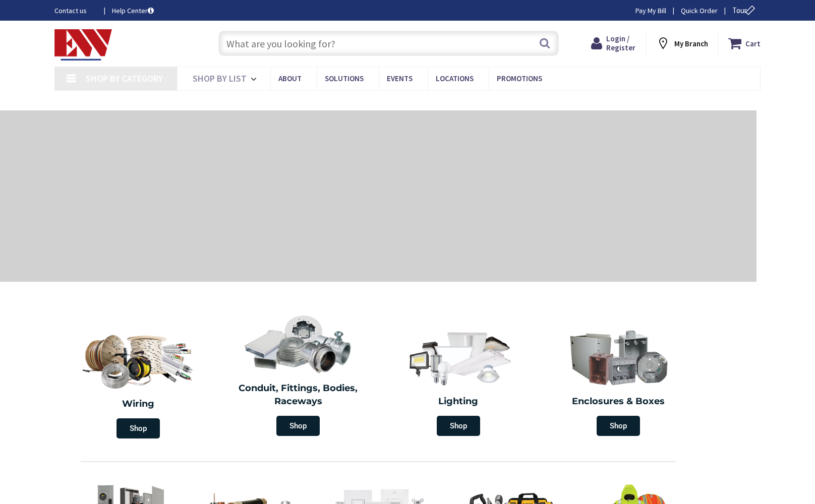  What do you see at coordinates (459, 382) in the screenshot?
I see `a: Lighting Shop` at bounding box center [459, 382].